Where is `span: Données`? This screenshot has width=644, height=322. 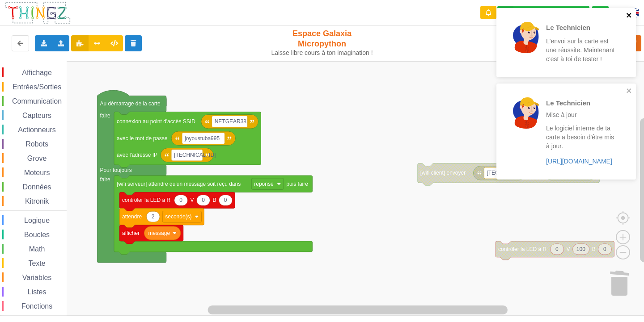
span: Données is located at coordinates (37, 187).